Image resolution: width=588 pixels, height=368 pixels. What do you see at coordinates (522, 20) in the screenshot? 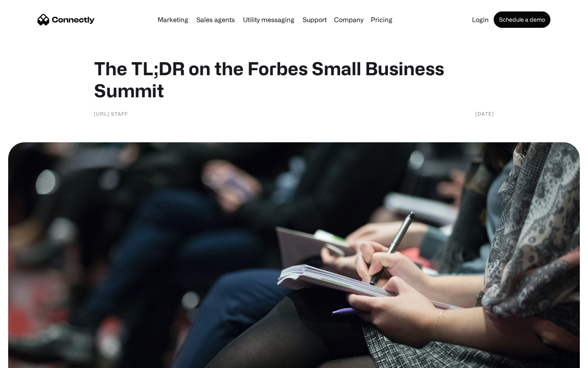
I see `a: Schedule a demo` at bounding box center [522, 20].